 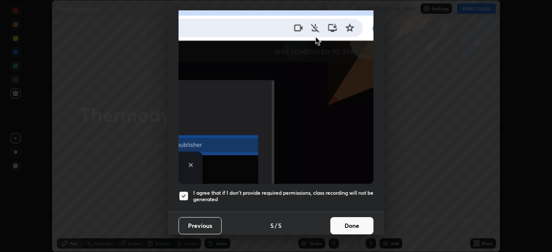 I want to click on h5: I agree that if I don't provide required permissions, class recording will not be generated, so click(x=283, y=196).